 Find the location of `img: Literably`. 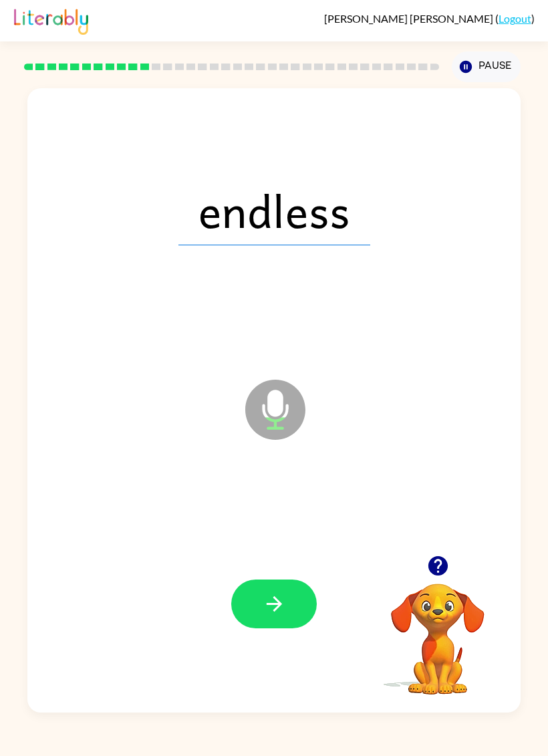

img: Literably is located at coordinates (51, 21).